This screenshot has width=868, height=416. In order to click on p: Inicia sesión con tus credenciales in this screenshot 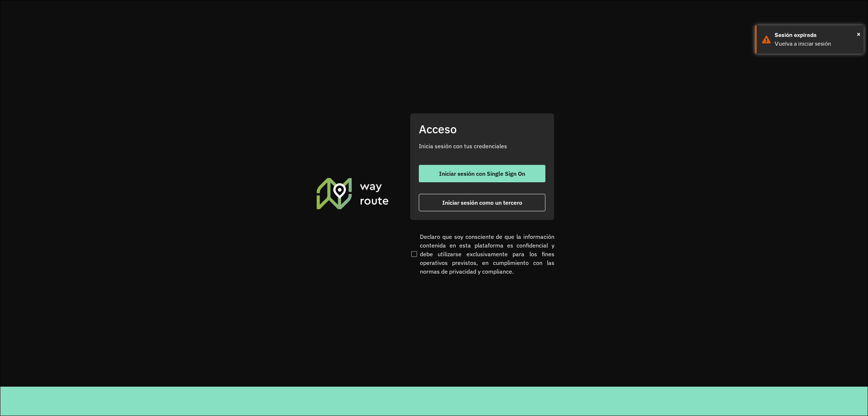, I will do `click(482, 146)`.